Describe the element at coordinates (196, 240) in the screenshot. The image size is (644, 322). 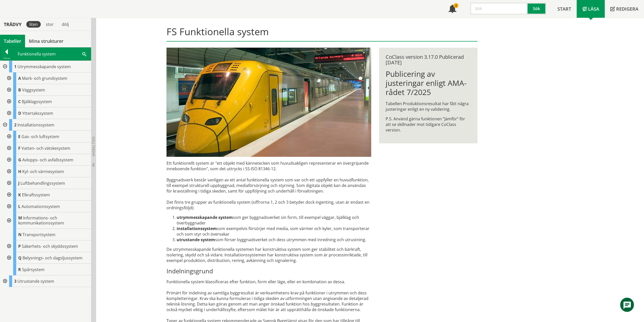
I see `strong: utrustande system` at that location.